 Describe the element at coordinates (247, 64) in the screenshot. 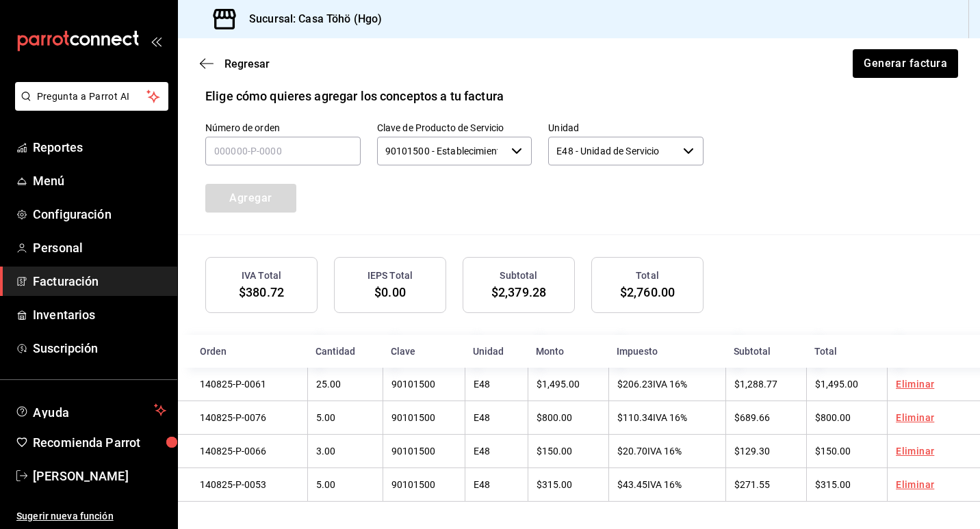

I see `span: Regresar` at that location.